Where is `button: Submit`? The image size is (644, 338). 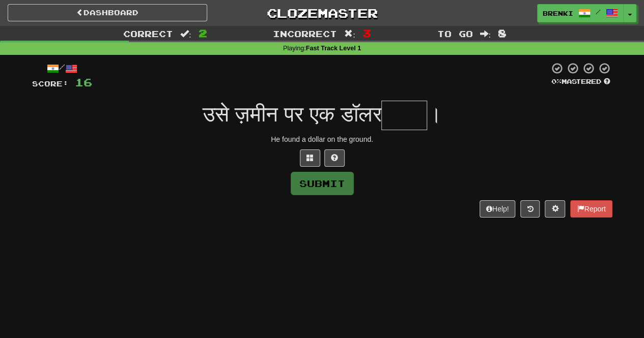
button: Submit is located at coordinates (322, 183).